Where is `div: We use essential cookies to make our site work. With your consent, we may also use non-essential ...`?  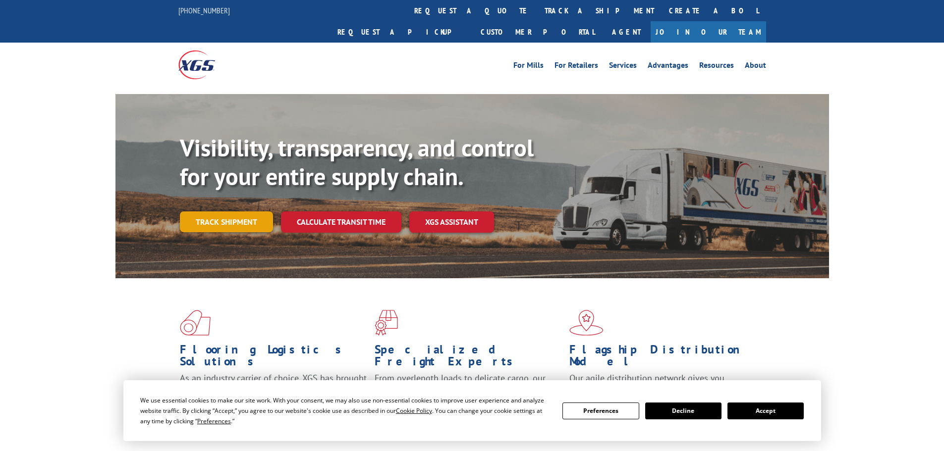
div: We use essential cookies to make our site work. With your consent, we may also use non-essential ... is located at coordinates (345, 411).